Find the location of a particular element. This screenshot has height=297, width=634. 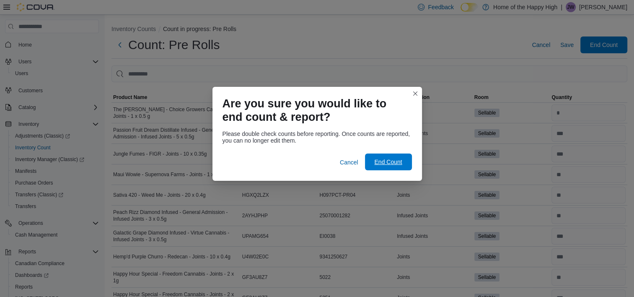

button: Cancel is located at coordinates (349, 162).